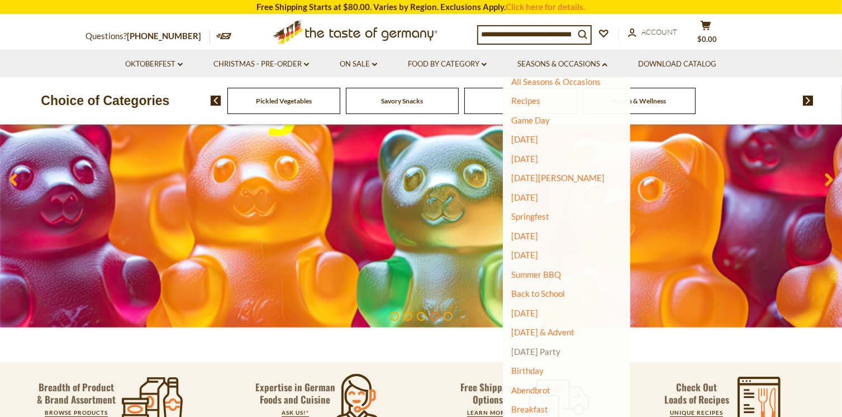 This screenshot has height=417, width=842. I want to click on a: Springfest, so click(531, 216).